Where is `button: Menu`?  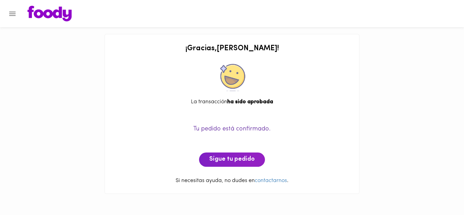 button: Menu is located at coordinates (12, 14).